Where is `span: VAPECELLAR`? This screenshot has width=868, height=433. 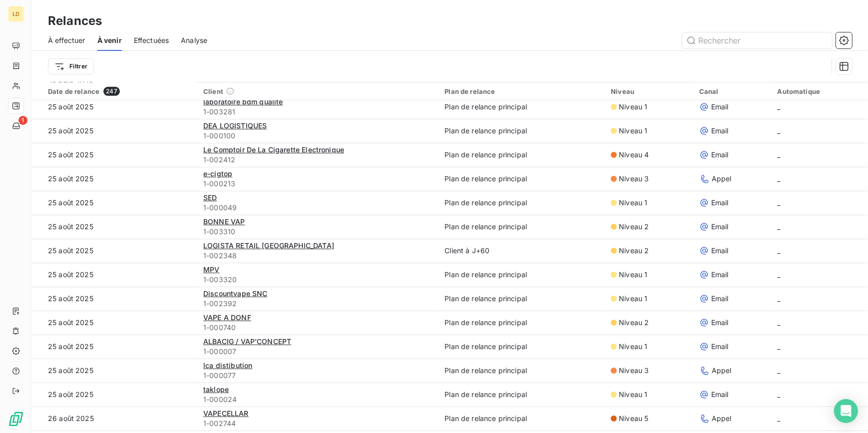
span: VAPECELLAR is located at coordinates (226, 413).